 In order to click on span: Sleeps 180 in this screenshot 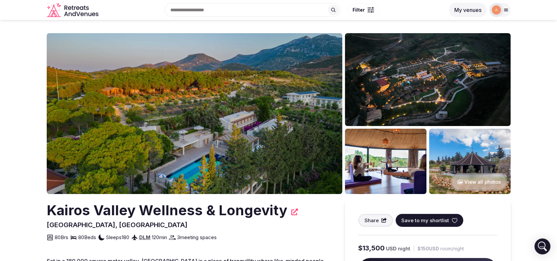, I will do `click(118, 237)`.